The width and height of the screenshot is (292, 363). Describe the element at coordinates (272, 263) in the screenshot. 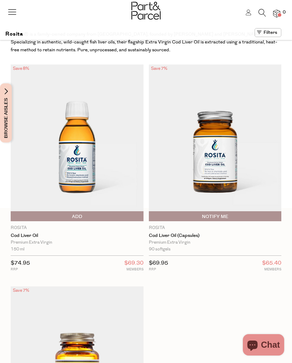

I see `span: $65.40` at that location.